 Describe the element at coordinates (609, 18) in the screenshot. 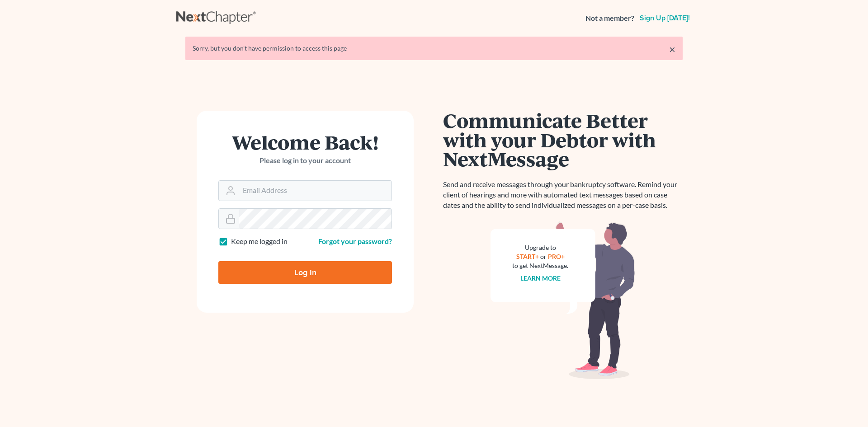

I see `strong: Not a member?` at that location.